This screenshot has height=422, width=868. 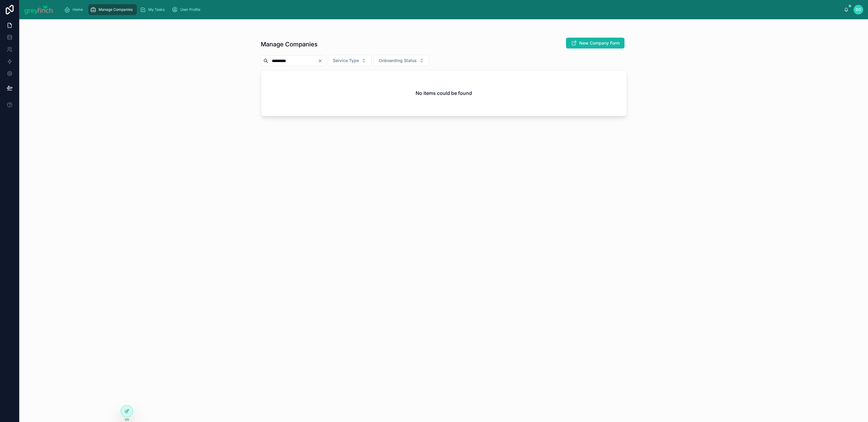 What do you see at coordinates (190, 10) in the screenshot?
I see `span: User Profile` at bounding box center [190, 10].